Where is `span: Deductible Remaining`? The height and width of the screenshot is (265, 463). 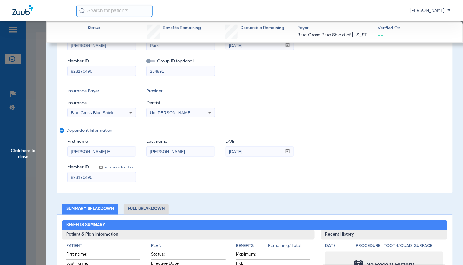
span: Deductible Remaining is located at coordinates (263, 28).